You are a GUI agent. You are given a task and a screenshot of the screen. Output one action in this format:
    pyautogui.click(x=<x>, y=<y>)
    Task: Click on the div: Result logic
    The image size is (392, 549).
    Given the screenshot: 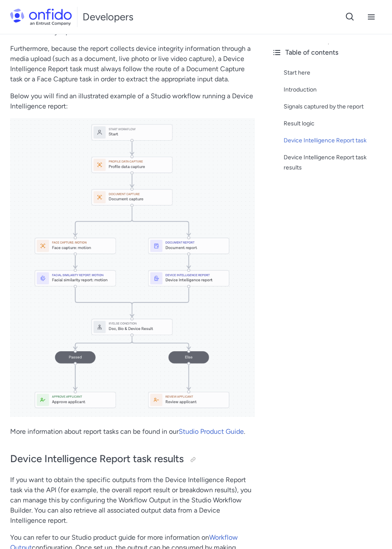 What is the action you would take?
    pyautogui.click(x=334, y=124)
    